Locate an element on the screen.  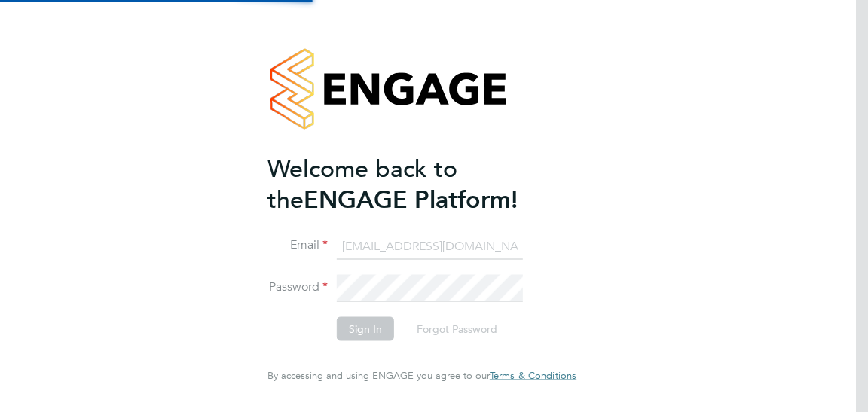
span: Terms & Conditions is located at coordinates (532, 375).